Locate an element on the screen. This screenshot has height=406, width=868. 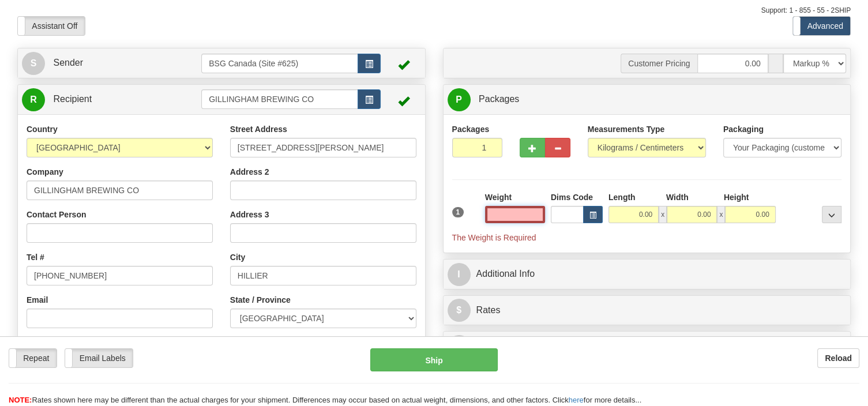
span: Packages is located at coordinates (499, 99).